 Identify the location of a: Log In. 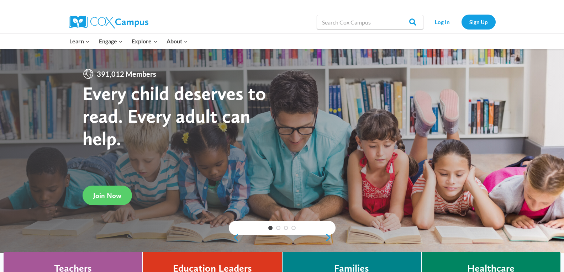
(442, 22).